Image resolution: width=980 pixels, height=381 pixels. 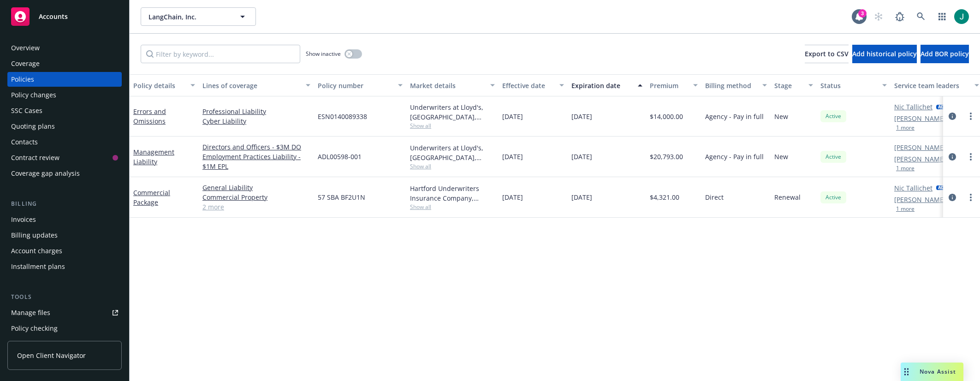 I want to click on div: Drag to move, so click(x=907, y=372).